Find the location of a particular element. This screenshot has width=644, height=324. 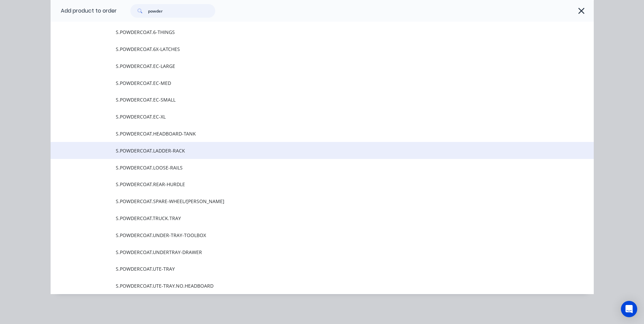

input: Search... is located at coordinates (182, 11).